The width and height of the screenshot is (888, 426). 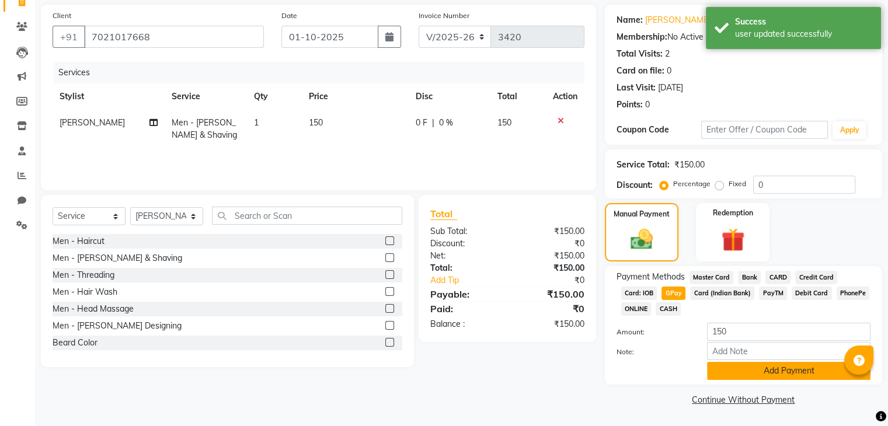 What do you see at coordinates (650, 277) in the screenshot?
I see `span: Payment Methods` at bounding box center [650, 277].